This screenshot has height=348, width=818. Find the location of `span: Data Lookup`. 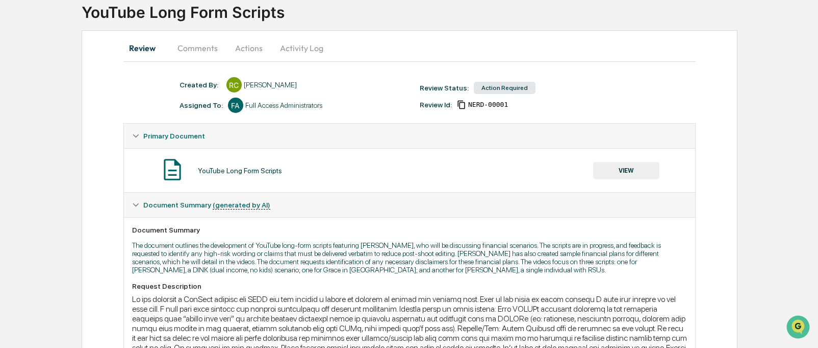

span: Data Lookup is located at coordinates (42, 153).